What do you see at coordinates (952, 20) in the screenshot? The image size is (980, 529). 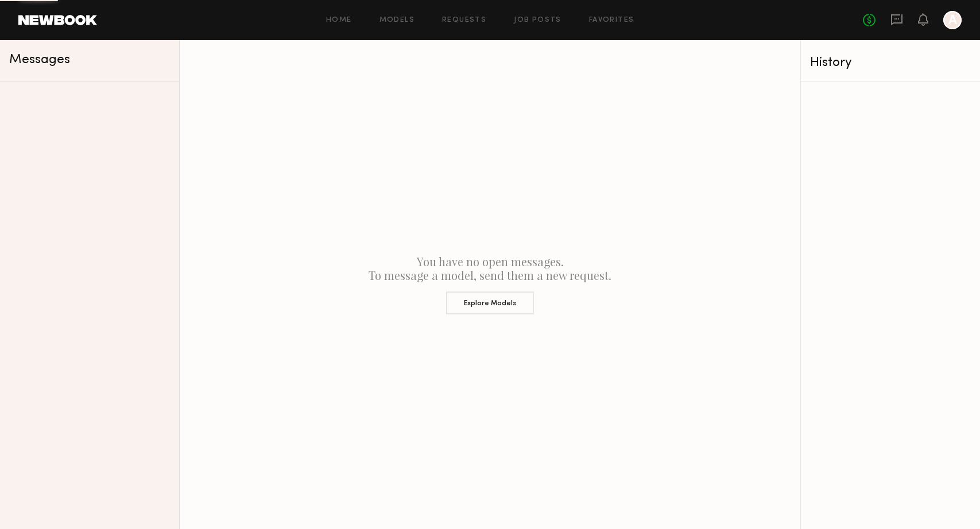 I see `a: A` at bounding box center [952, 20].